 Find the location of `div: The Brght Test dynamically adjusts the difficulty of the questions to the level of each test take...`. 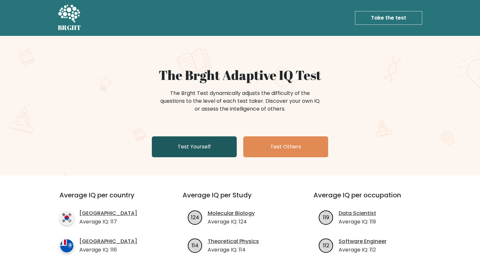

div: The Brght Test dynamically adjusts the difficulty of the questions to the level of each test take... is located at coordinates (240, 101).